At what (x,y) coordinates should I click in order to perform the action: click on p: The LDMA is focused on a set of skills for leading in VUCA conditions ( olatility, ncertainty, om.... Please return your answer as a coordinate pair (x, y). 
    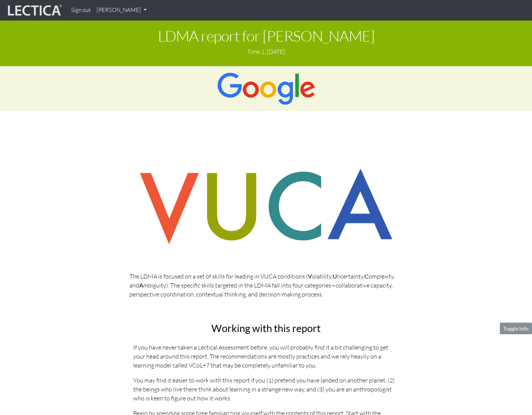
    Looking at the image, I should click on (266, 285).